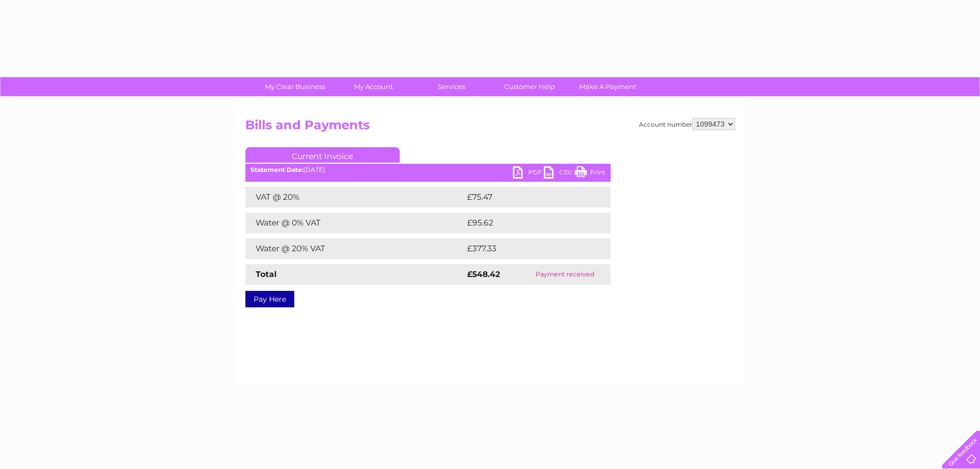  What do you see at coordinates (559, 174) in the screenshot?
I see `a: CSV` at bounding box center [559, 174].